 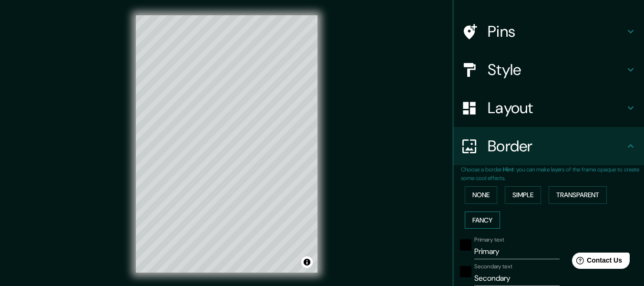 I want to click on button: Toggle attribution, so click(x=307, y=262).